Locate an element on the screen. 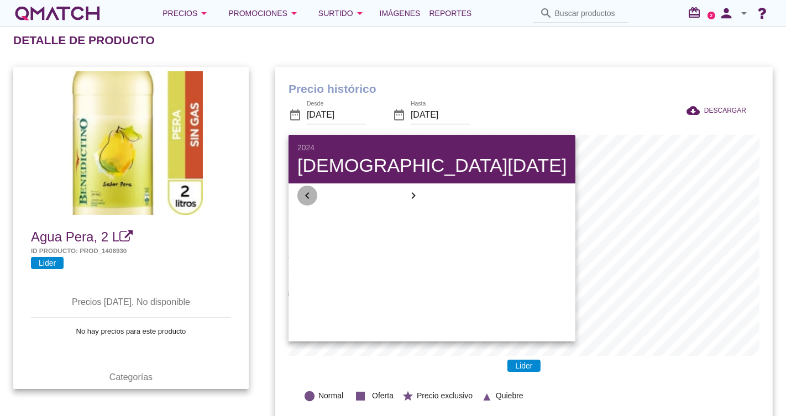 Image resolution: width=786 pixels, height=416 pixels. i: star is located at coordinates (408, 396).